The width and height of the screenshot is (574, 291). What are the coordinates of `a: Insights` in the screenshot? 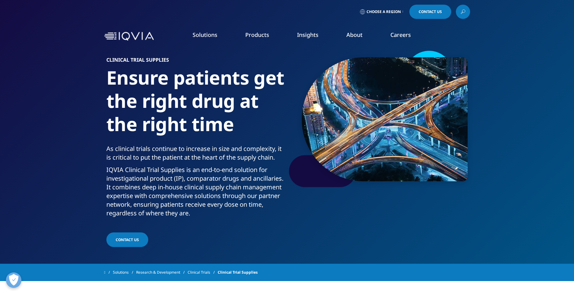 It's located at (308, 35).